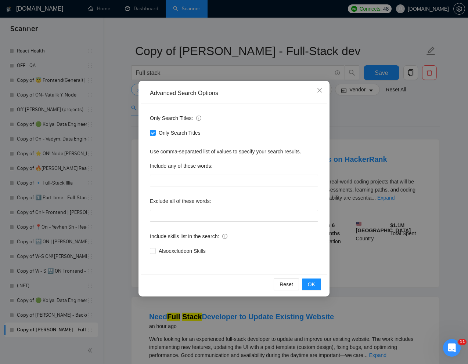 The image size is (468, 364). What do you see at coordinates (180, 201) in the screenshot?
I see `label: Exclude all of these words:` at bounding box center [180, 201].